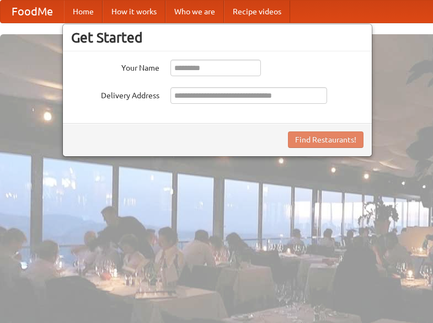 The width and height of the screenshot is (433, 323). Describe the element at coordinates (217, 38) in the screenshot. I see `h3: Get Started` at that location.